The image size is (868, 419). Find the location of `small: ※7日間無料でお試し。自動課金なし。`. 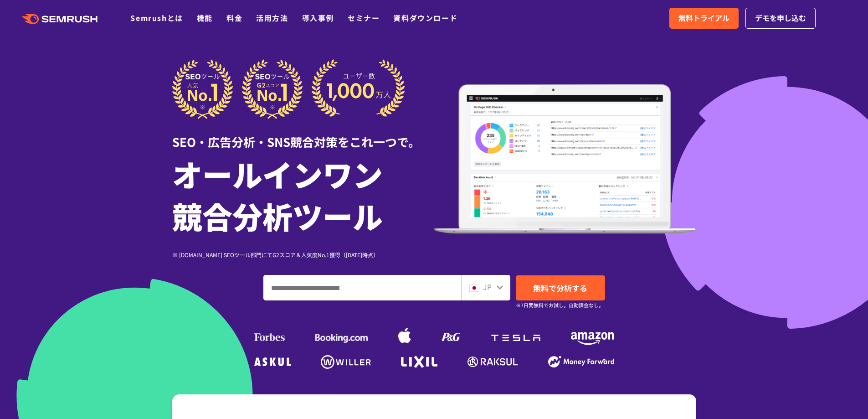

small: ※7日間無料でお試し。自動課金なし。 is located at coordinates (560, 305).